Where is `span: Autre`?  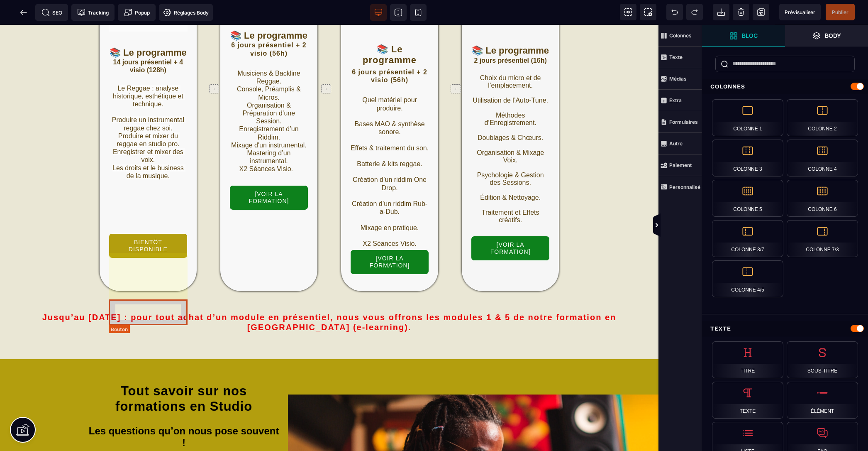 span: Autre is located at coordinates (680, 144).